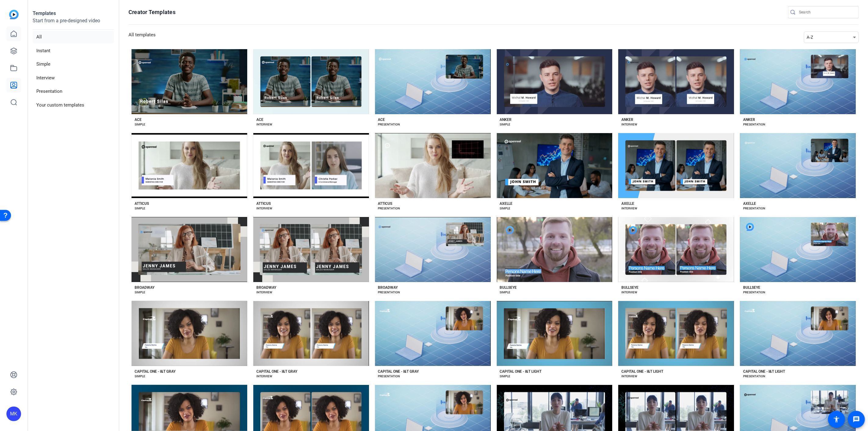 Image resolution: width=868 pixels, height=431 pixels. What do you see at coordinates (857, 420) in the screenshot?
I see `mat-icon: message` at bounding box center [857, 420].